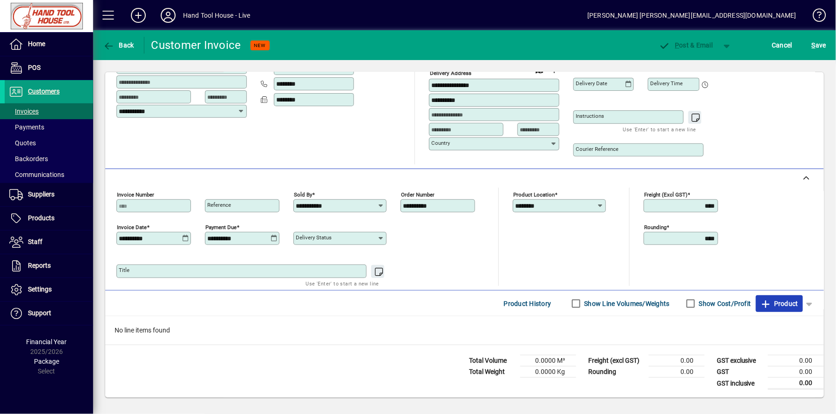  I want to click on a: Suppliers, so click(49, 195).